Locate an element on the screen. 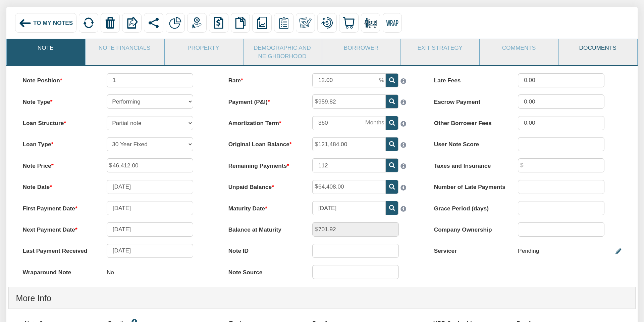 The width and height of the screenshot is (644, 322). img: back_arrow_left_icon.svg is located at coordinates (25, 23).